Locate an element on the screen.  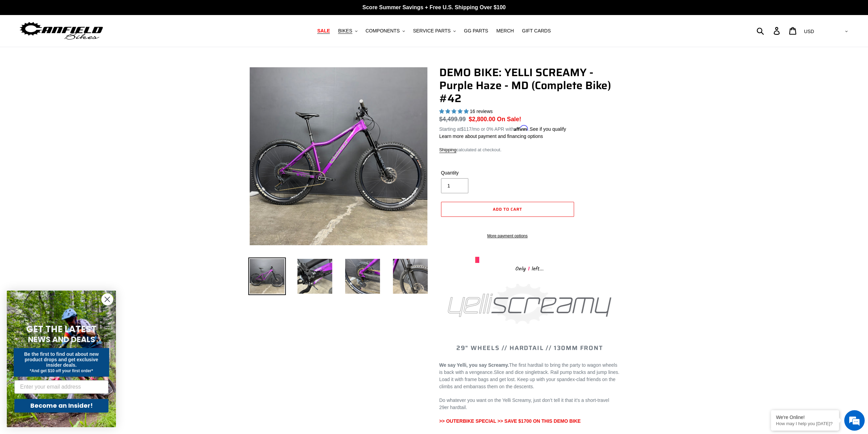
span: On Sale! is located at coordinates (509, 119).